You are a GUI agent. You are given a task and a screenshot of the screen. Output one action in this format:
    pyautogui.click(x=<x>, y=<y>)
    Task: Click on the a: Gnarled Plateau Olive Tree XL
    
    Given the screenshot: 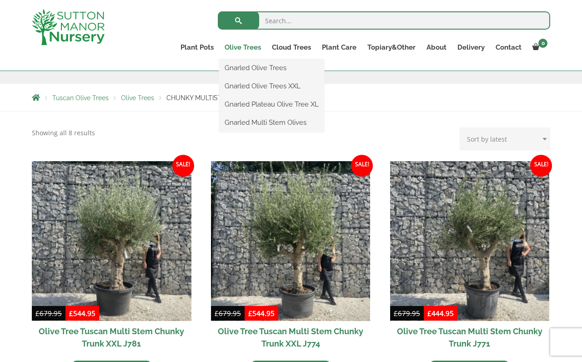 What is the action you would take?
    pyautogui.click(x=272, y=104)
    